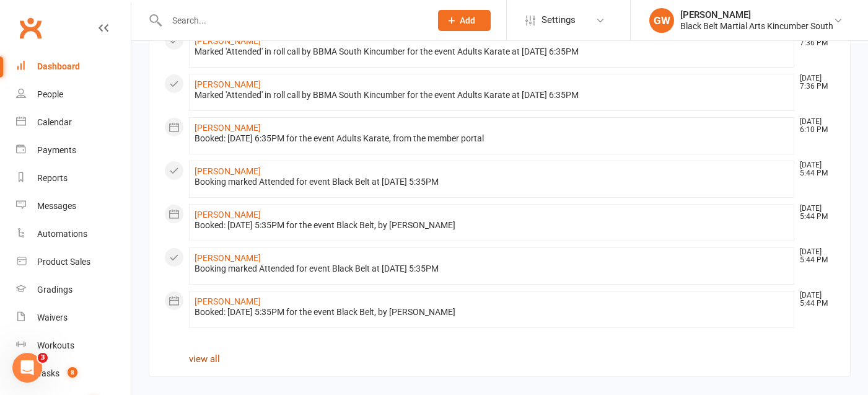 The width and height of the screenshot is (868, 395). What do you see at coordinates (56, 150) in the screenshot?
I see `div: Payments` at bounding box center [56, 150].